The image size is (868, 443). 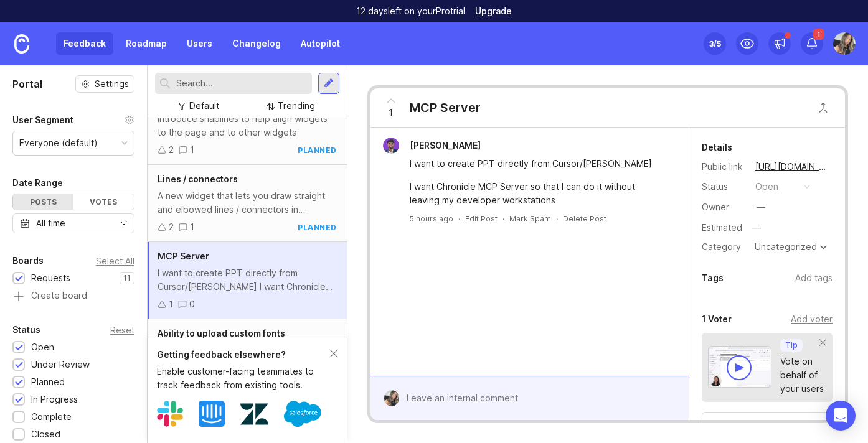 What do you see at coordinates (296, 106) in the screenshot?
I see `div: Trending` at bounding box center [296, 106].